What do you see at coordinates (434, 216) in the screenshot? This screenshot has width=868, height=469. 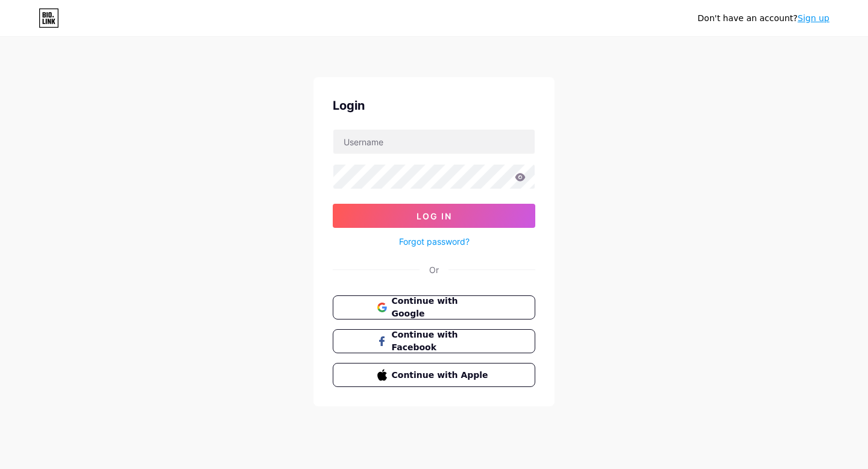 I see `span: Log In` at bounding box center [434, 216].